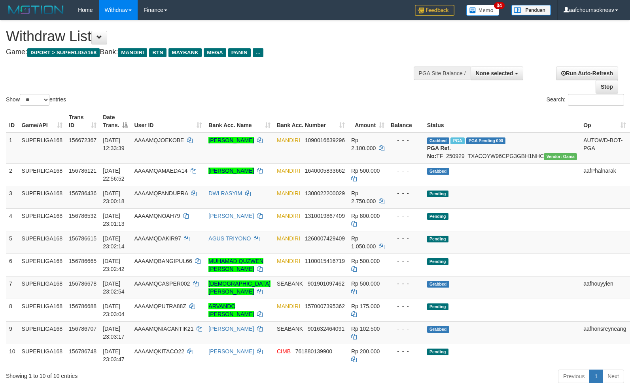 This screenshot has height=387, width=630. What do you see at coordinates (12, 148) in the screenshot?
I see `td: 1` at bounding box center [12, 148].